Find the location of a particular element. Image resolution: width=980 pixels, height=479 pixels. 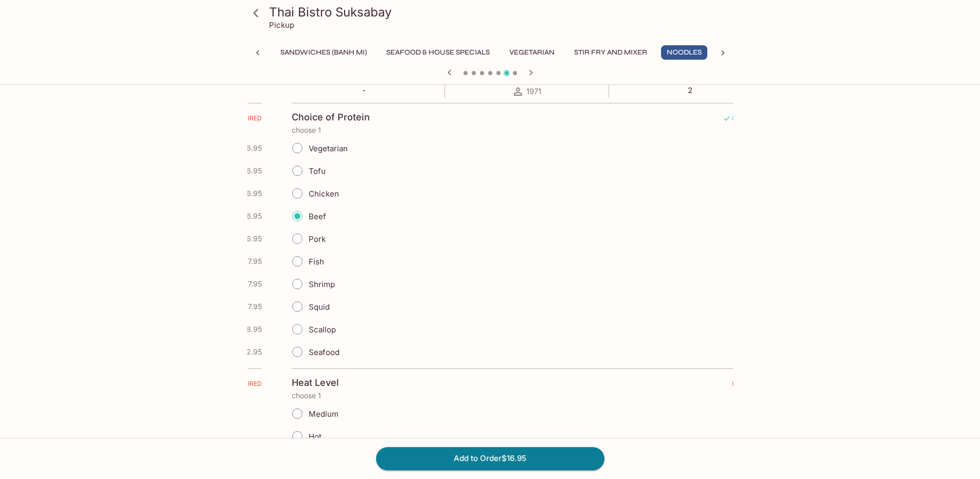

span: Pork is located at coordinates (317, 238).